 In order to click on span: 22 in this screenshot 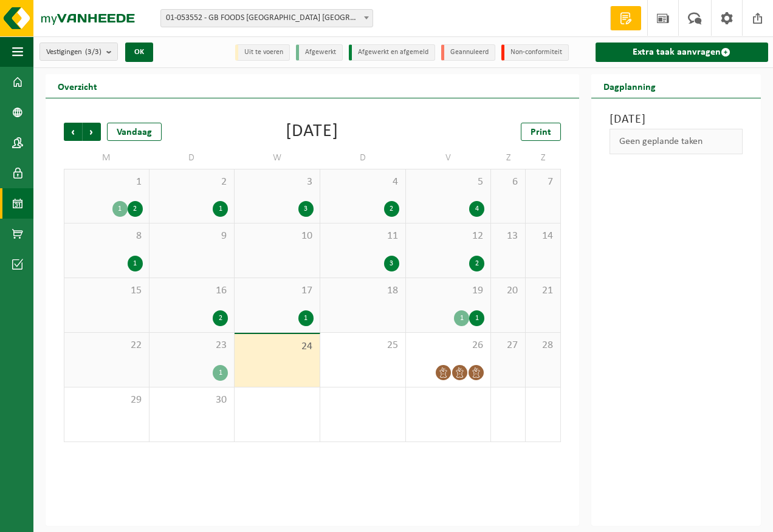, I will do `click(106, 346)`.